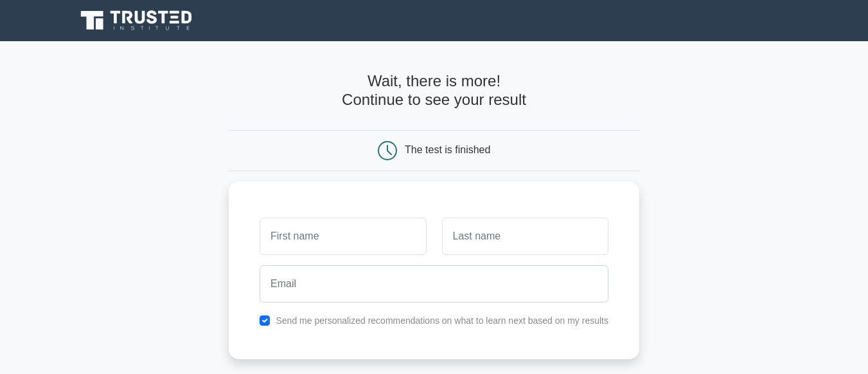 The image size is (868, 374). Describe the element at coordinates (342, 236) in the screenshot. I see `input: First name` at that location.